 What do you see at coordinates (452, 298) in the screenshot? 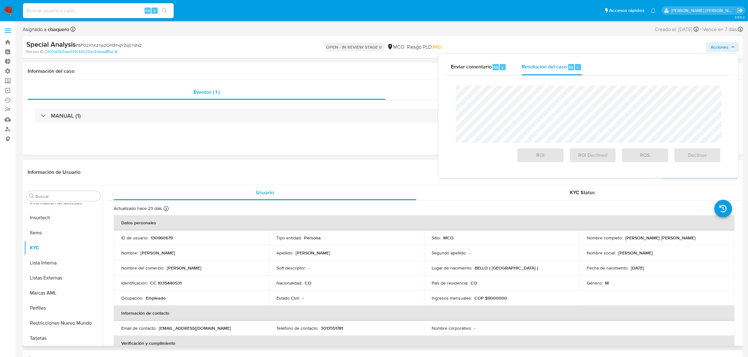
I see `p: Ingresos mensuales :` at bounding box center [452, 298].